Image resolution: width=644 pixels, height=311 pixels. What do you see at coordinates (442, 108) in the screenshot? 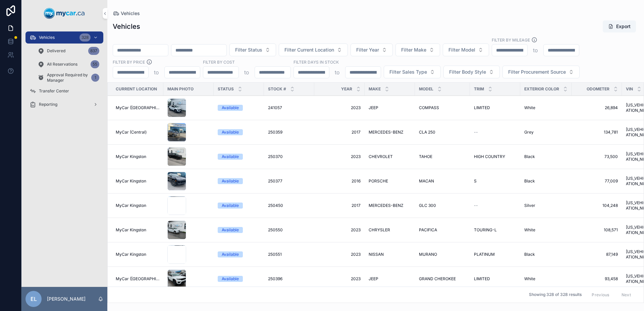
I see `a: COMPASS` at bounding box center [442, 108].